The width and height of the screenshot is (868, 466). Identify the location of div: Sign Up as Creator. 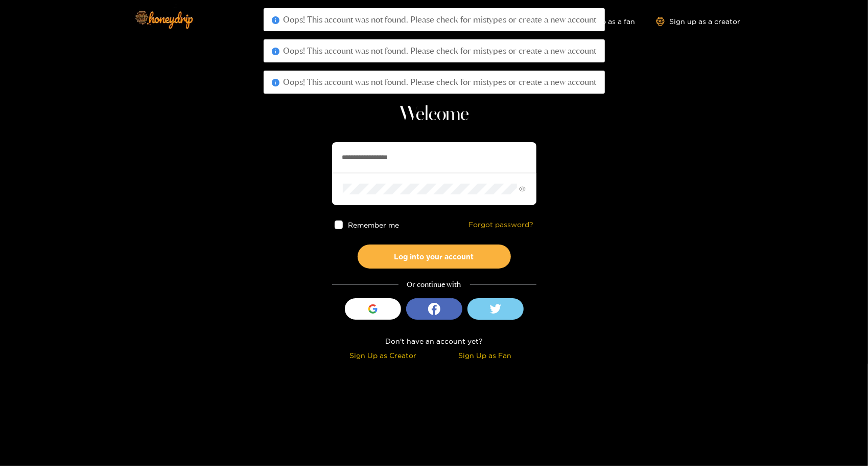
(383, 355).